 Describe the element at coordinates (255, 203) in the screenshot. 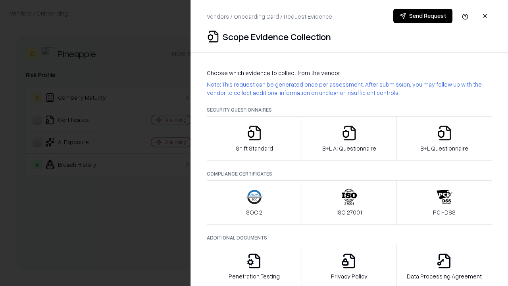

I see `button: SOC 2` at that location.